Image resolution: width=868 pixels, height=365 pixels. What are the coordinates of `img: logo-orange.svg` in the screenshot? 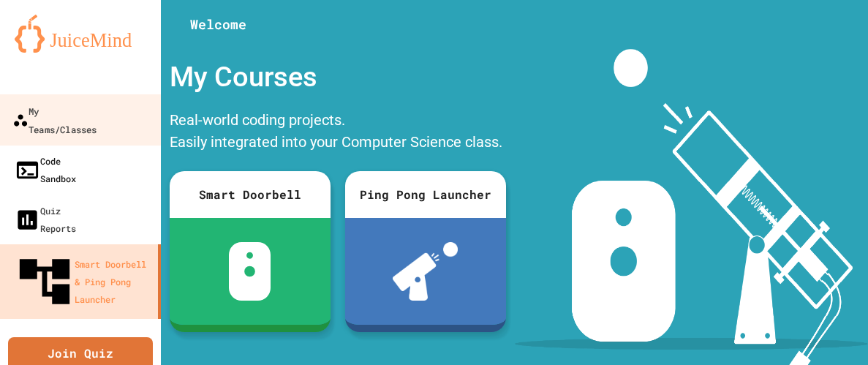 It's located at (80, 34).